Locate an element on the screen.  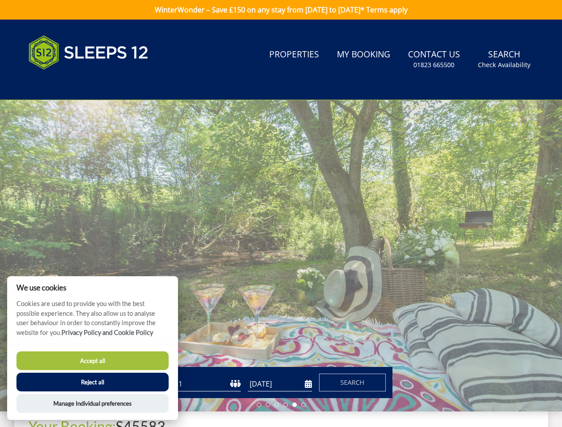
button: Search is located at coordinates (352, 382).